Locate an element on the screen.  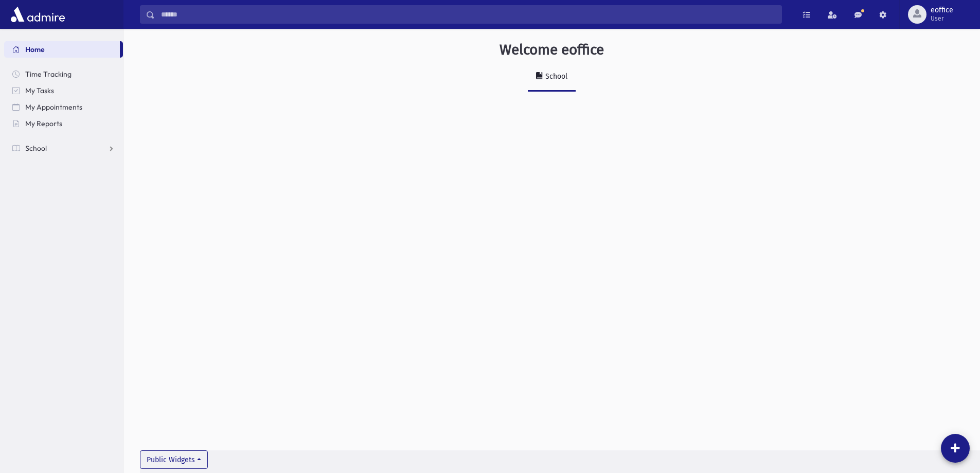
a: Time Tracking is located at coordinates (63, 74).